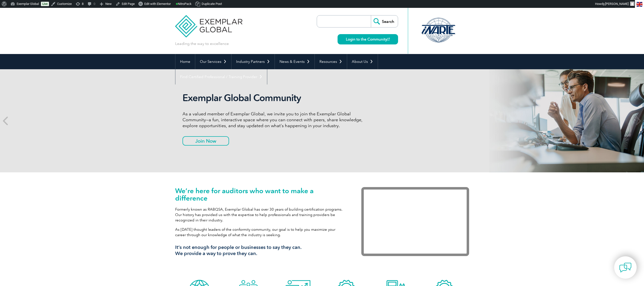 The height and width of the screenshot is (286, 644). I want to click on h3: It’s not enough for people or businesses to say they can. We provide a way to prove they can., so click(261, 250).